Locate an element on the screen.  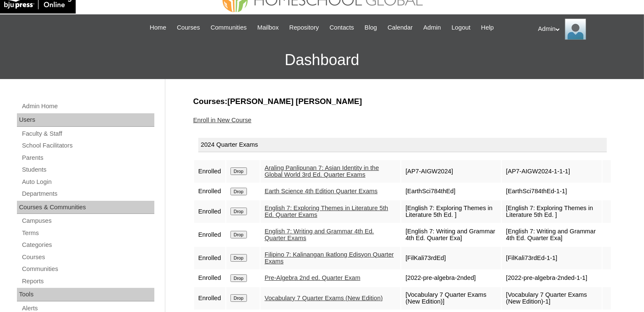
td: [2022-pre-algebra-2nded] is located at coordinates (451, 279).